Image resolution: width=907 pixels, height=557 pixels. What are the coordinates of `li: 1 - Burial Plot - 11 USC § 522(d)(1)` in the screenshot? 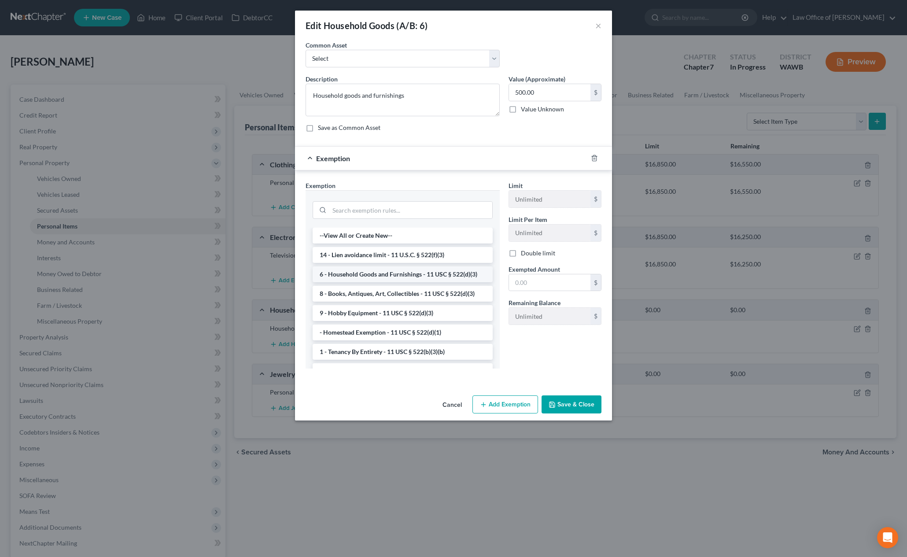 It's located at (403, 371).